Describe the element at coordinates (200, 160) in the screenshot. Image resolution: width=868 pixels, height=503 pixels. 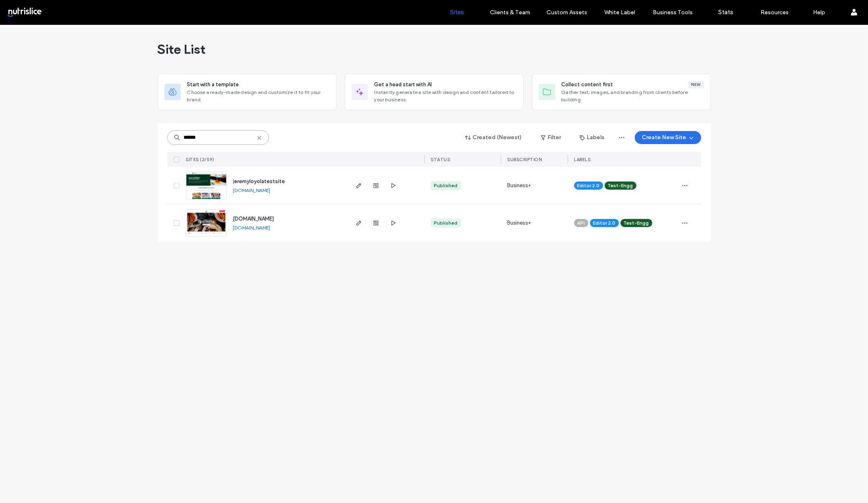
I see `span: SITES (2/59)` at that location.